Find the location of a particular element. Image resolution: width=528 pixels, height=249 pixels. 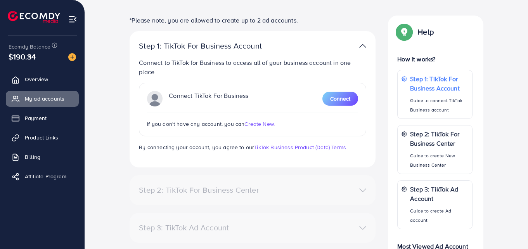

span: Payment is located at coordinates (36, 118).